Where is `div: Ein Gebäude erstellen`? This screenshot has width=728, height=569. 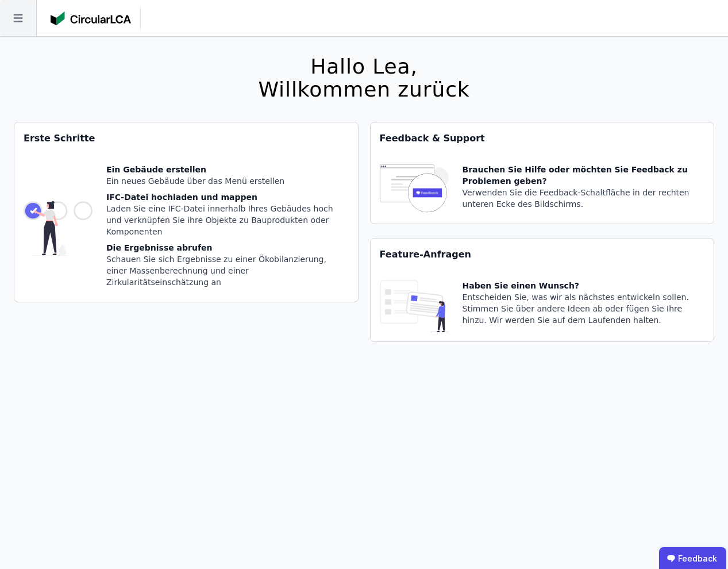
div: Ein Gebäude erstellen is located at coordinates (228, 169).